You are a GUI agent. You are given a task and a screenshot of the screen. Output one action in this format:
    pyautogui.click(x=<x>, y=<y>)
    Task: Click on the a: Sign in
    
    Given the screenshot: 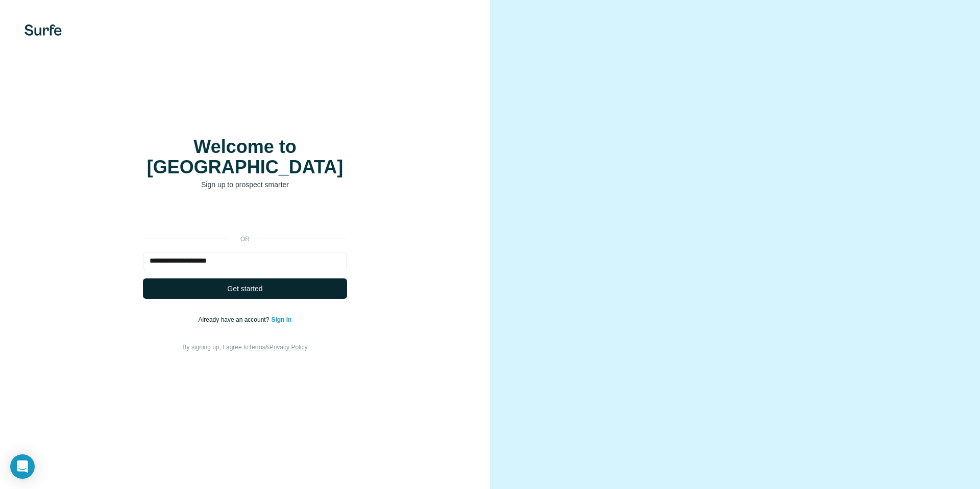 What is the action you would take?
    pyautogui.click(x=281, y=320)
    